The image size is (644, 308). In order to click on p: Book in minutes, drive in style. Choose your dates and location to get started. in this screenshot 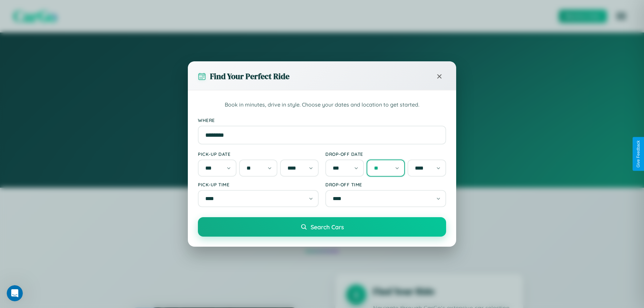, I will do `click(322, 105)`.